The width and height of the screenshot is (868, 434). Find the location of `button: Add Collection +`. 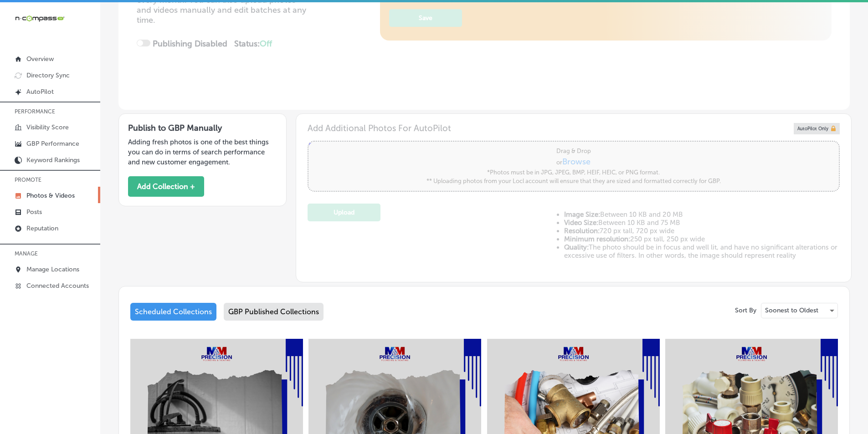

button: Add Collection + is located at coordinates (166, 186).